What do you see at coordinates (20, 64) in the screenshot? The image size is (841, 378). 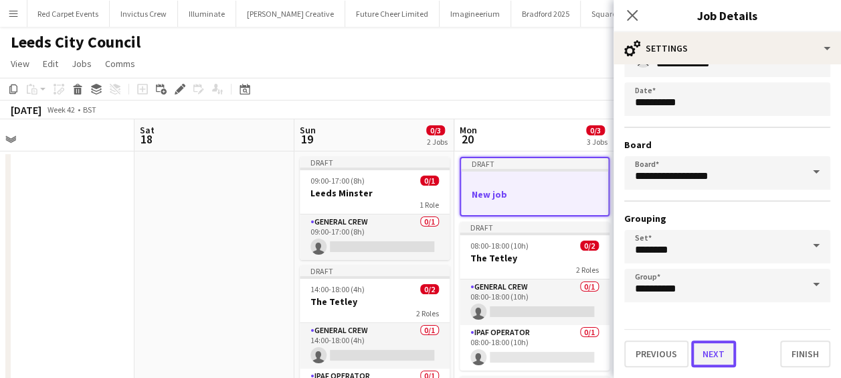 I see `a: View` at bounding box center [20, 64].